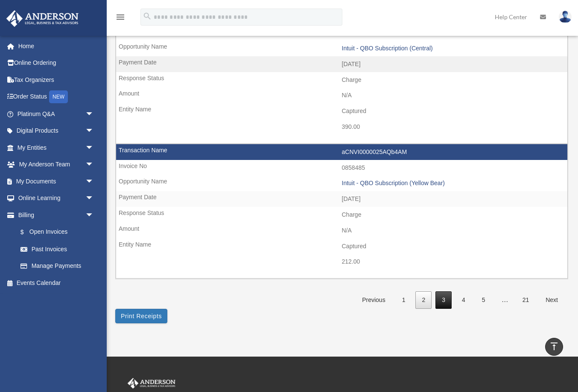 Image resolution: width=578 pixels, height=392 pixels. What do you see at coordinates (59, 232) in the screenshot?
I see `a: $Open Invoices` at bounding box center [59, 232].